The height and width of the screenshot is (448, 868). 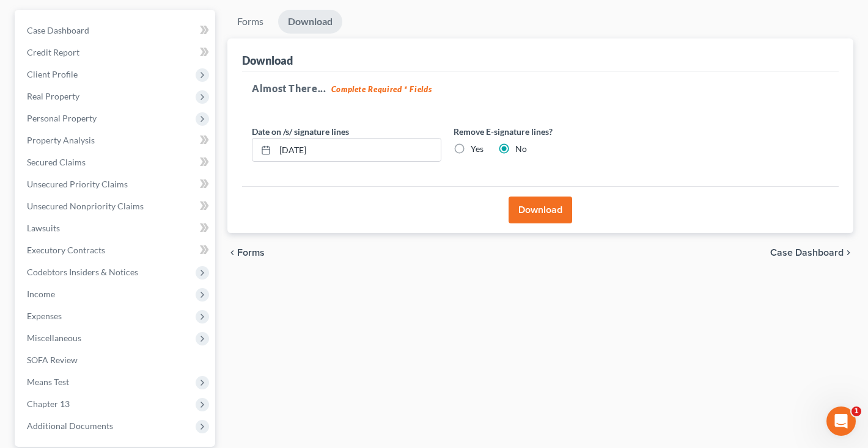 I want to click on a: Case Dashboard, so click(x=116, y=30).